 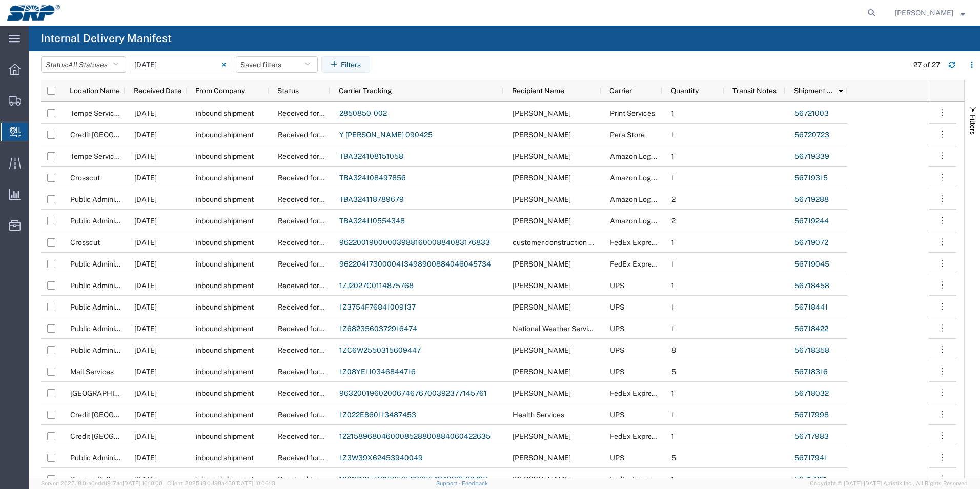 What do you see at coordinates (812, 285) in the screenshot?
I see `a: 56718458` at bounding box center [812, 285].